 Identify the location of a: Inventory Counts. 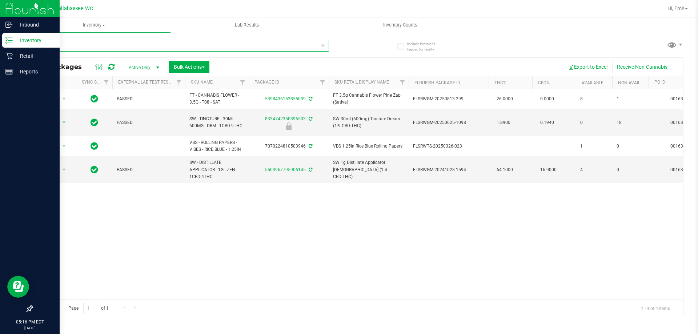
(400, 25).